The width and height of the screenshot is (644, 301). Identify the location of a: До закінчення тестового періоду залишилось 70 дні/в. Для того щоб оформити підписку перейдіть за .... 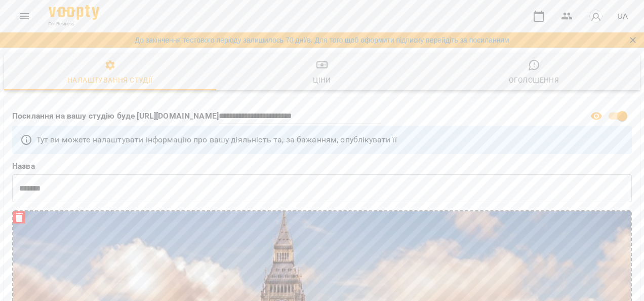
(322, 40).